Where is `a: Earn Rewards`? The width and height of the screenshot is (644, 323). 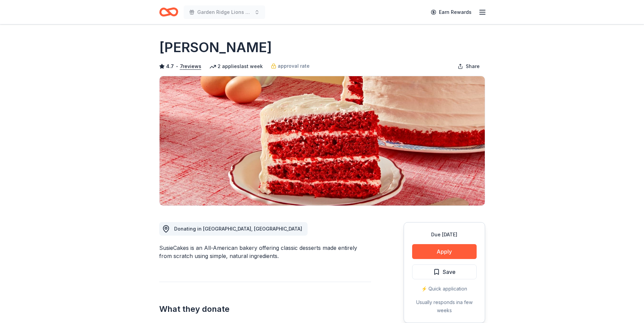
a: Earn Rewards is located at coordinates (451, 12).